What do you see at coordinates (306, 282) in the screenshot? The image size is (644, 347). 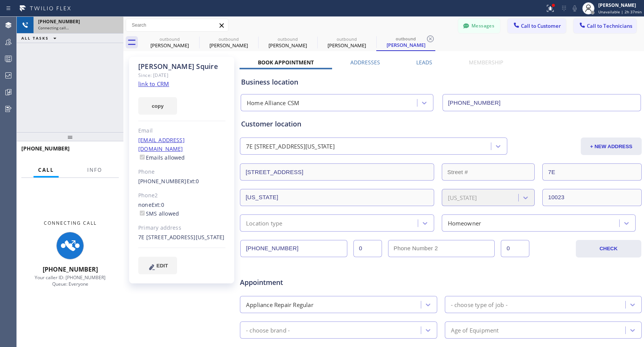 I see `span: Appointment` at bounding box center [306, 282].